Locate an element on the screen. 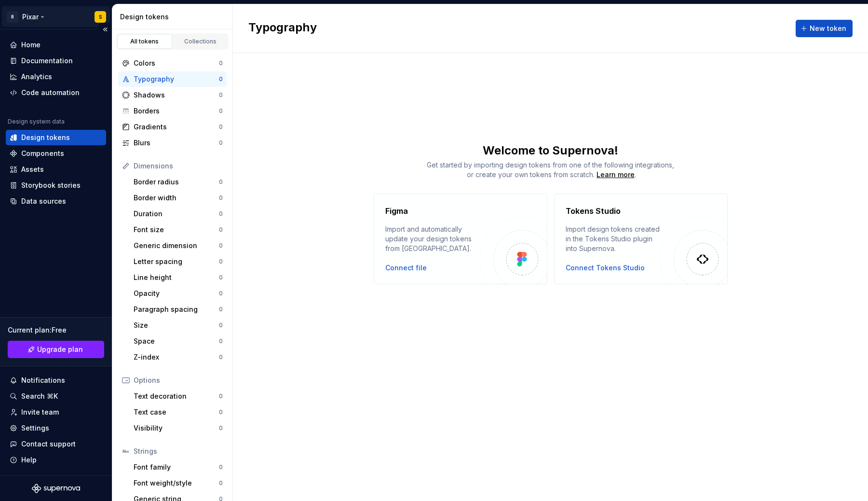 The image size is (868, 501). div: Dimensions is located at coordinates (178, 166).